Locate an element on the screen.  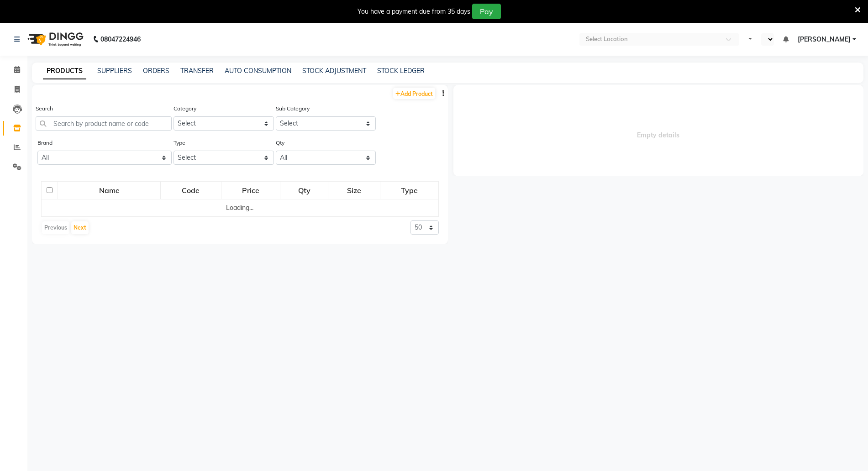
a: Add Product is located at coordinates (414, 93).